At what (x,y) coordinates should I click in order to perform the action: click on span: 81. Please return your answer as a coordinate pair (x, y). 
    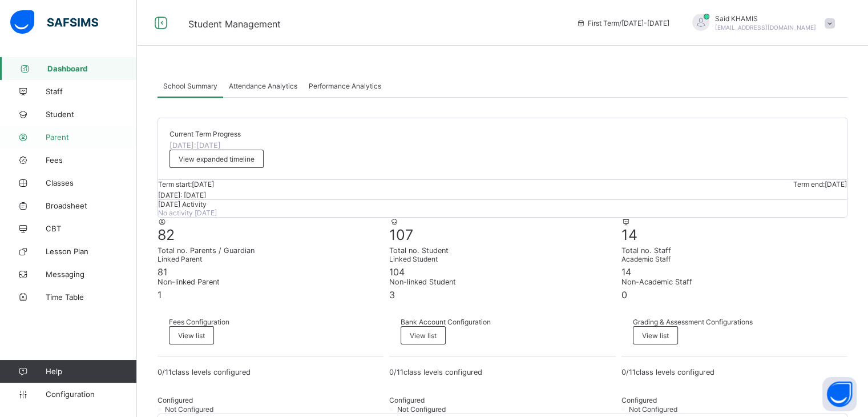
    Looking at the image, I should click on (162, 272).